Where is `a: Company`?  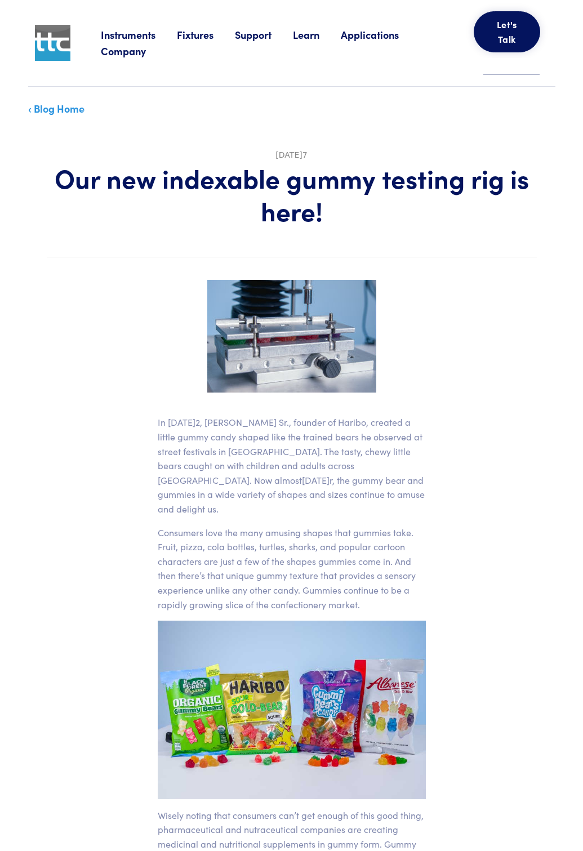
a: Company is located at coordinates (134, 51).